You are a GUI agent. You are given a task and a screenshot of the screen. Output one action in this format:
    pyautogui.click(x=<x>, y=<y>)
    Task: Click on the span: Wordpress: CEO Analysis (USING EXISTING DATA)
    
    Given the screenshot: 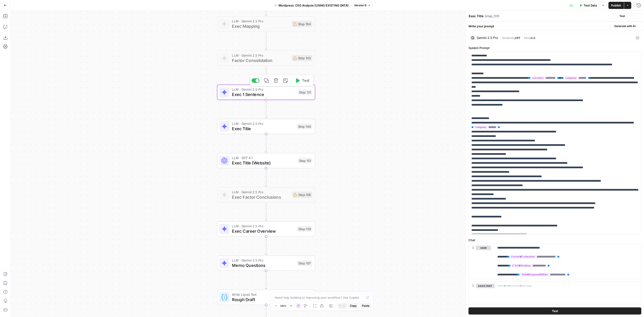 What is the action you would take?
    pyautogui.click(x=314, y=5)
    